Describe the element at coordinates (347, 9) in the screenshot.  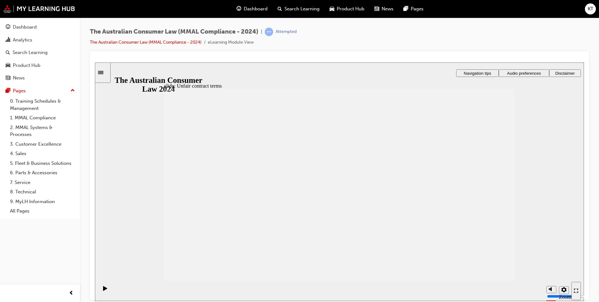
I see `a: car-iconProduct Hub` at that location.